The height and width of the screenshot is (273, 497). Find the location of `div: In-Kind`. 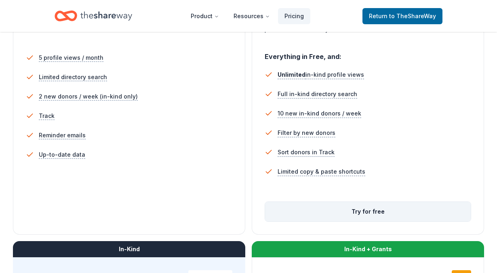

div: In-Kind is located at coordinates (129, 249).